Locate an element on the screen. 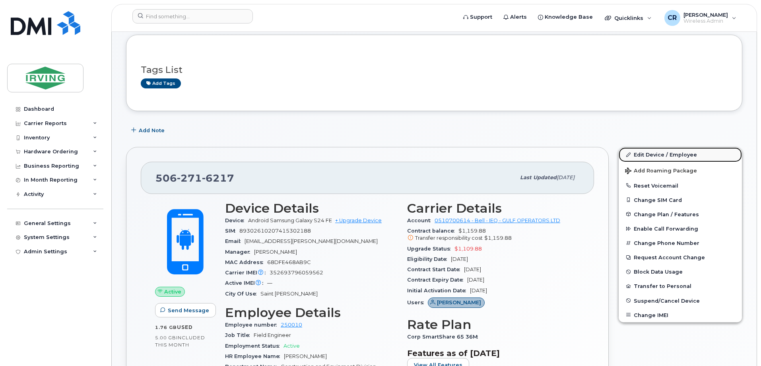  span: Device is located at coordinates (237, 220).